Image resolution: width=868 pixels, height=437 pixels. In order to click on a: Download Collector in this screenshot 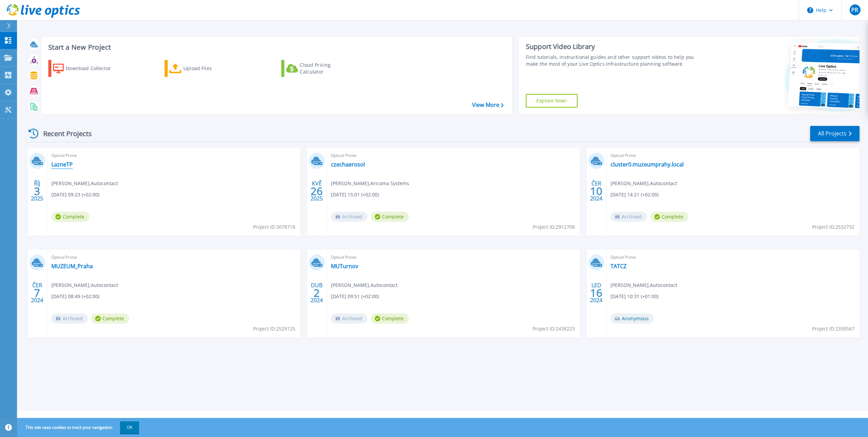, I will do `click(86, 68)`.